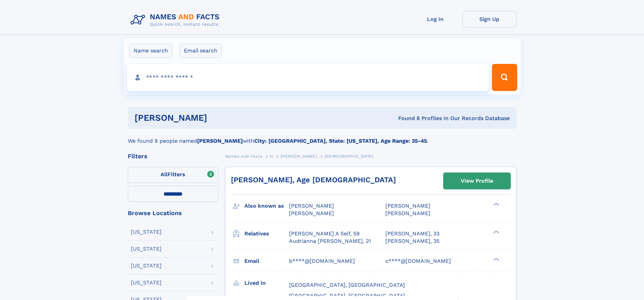 Image resolution: width=644 pixels, height=300 pixels. What do you see at coordinates (173, 157) in the screenshot?
I see `div: Filters` at bounding box center [173, 157].